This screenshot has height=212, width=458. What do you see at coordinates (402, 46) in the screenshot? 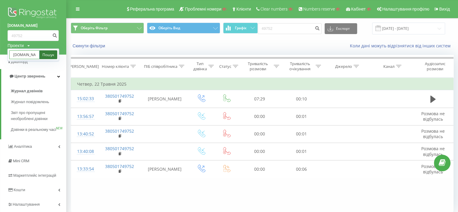
I see `a: Коли дані можуть відрізнятися вiд інших систем` at bounding box center [402, 46].